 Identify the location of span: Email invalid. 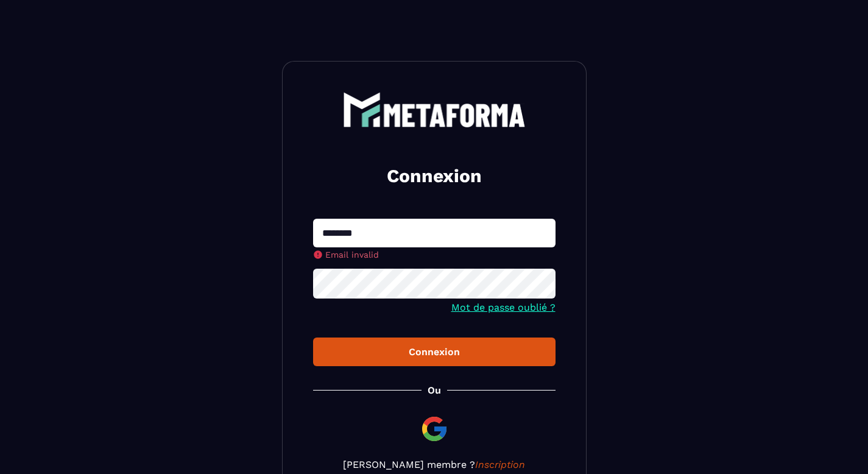
(352, 255).